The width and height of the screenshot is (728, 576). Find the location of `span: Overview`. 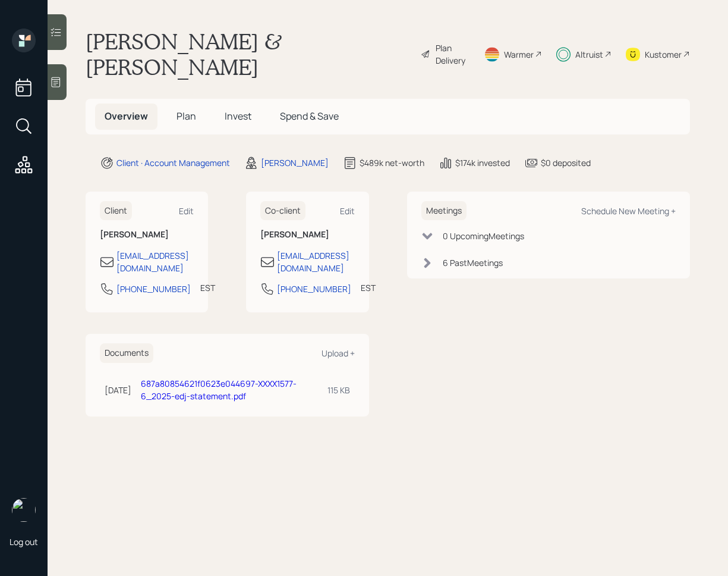

span: Overview is located at coordinates (126, 116).